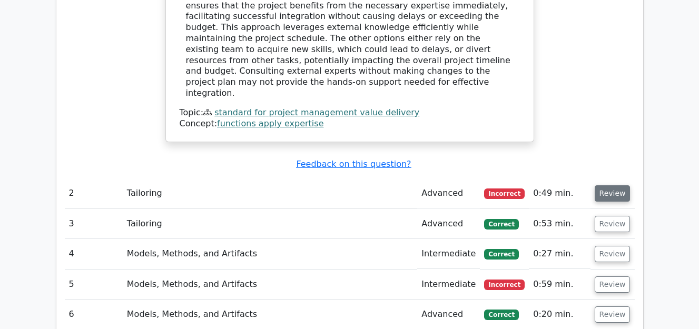 The width and height of the screenshot is (699, 329). Describe the element at coordinates (316, 112) in the screenshot. I see `a: standard for project management value delivery` at that location.